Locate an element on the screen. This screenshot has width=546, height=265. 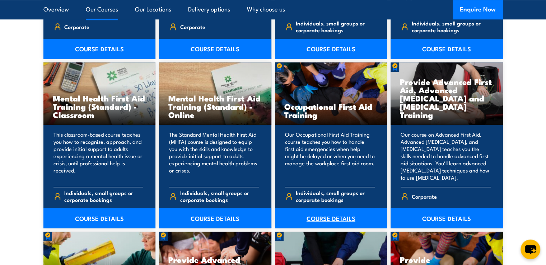
button: chat-button is located at coordinates (530, 250).